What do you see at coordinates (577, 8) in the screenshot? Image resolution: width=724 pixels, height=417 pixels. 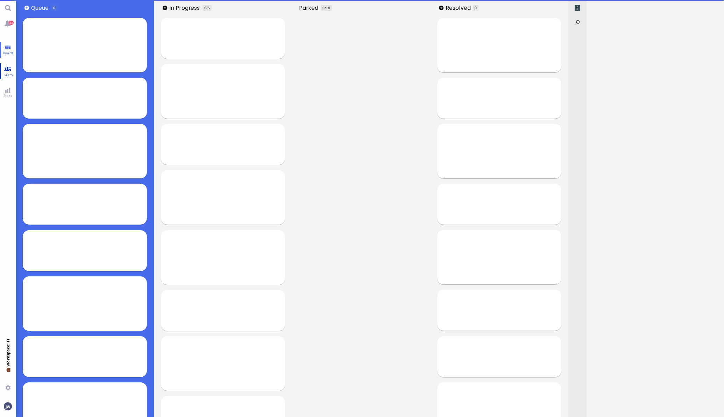 I see `span: Archived` at bounding box center [577, 8].